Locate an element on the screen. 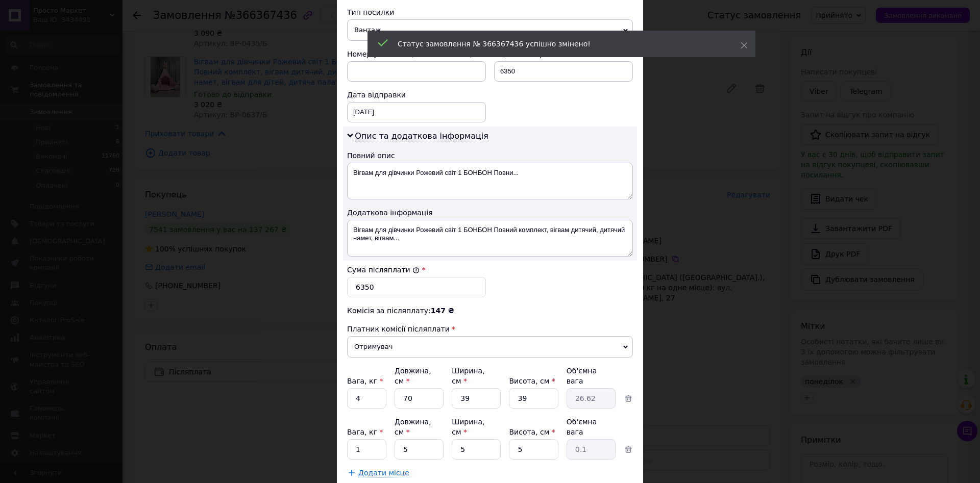  div: Комісія за післяплату: is located at coordinates (490, 311).